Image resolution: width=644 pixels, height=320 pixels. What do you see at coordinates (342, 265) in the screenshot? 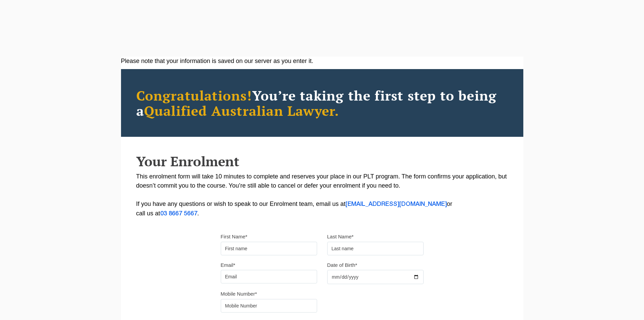
I see `label: Date of Birth*` at bounding box center [342, 265].